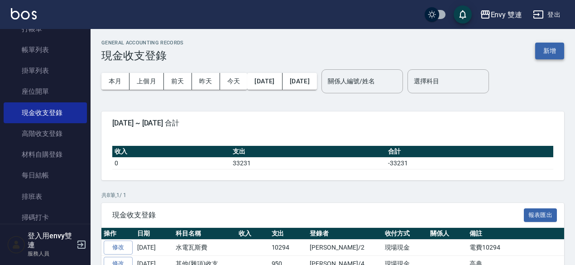 The height and width of the screenshot is (265, 575). I want to click on td: -33231, so click(470, 163).